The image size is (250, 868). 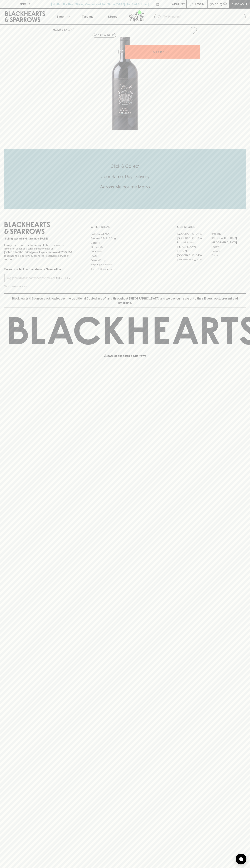 I want to click on input: Try "Pinot noir", so click(x=203, y=17).